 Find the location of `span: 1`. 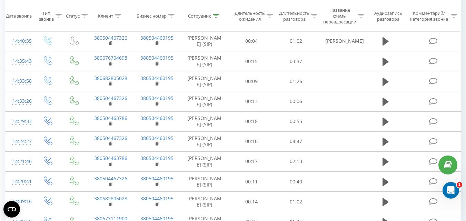

span: 1 is located at coordinates (460, 185).